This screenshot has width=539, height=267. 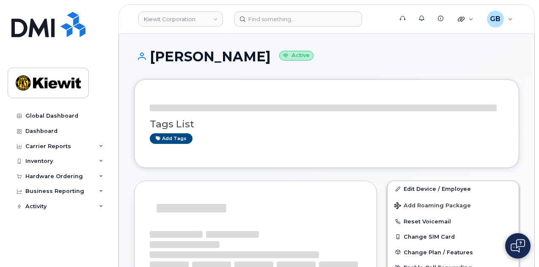 I want to click on button: Reset Voicemail, so click(x=453, y=221).